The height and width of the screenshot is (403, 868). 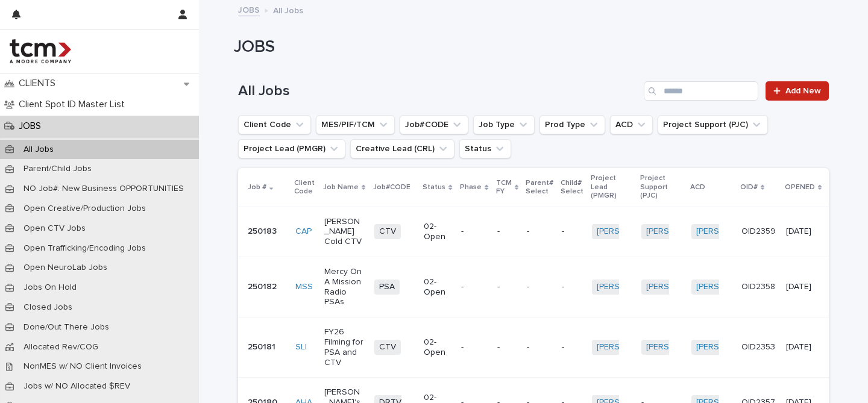 What do you see at coordinates (40, 51) in the screenshot?
I see `img: 4hMmSqQkux38exxPVZHQ` at bounding box center [40, 51].